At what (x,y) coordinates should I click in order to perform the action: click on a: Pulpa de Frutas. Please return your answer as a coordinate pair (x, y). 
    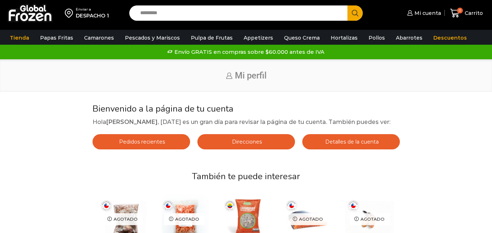
    Looking at the image, I should click on (212, 38).